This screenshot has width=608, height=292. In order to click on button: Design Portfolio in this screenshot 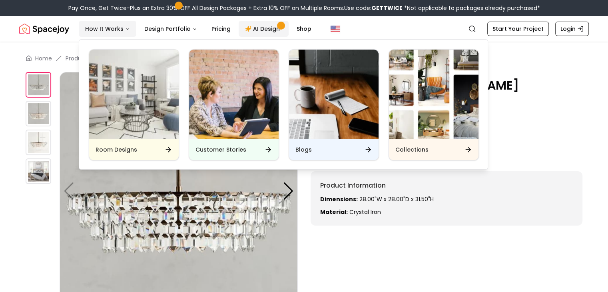, I will do `click(171, 29)`.